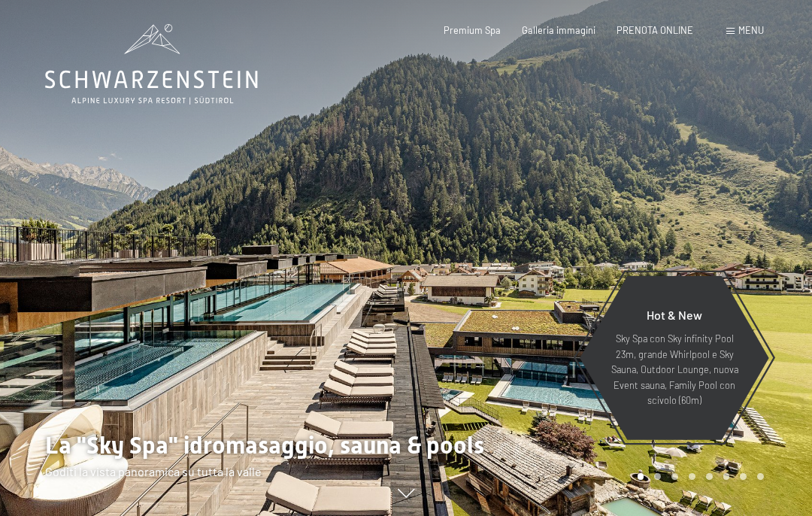 The width and height of the screenshot is (812, 516). What do you see at coordinates (655, 30) in the screenshot?
I see `span: PRENOTA ONLINE` at bounding box center [655, 30].